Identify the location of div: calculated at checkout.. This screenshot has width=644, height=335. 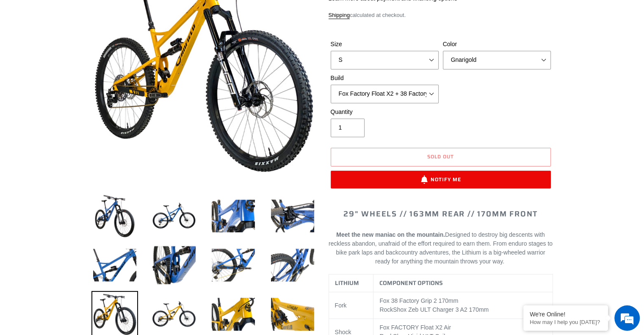
(441, 15).